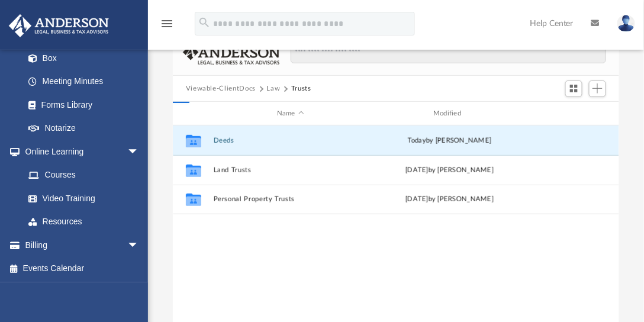 The height and width of the screenshot is (322, 644). Describe the element at coordinates (83, 81) in the screenshot. I see `a: Meeting Minutes` at that location.